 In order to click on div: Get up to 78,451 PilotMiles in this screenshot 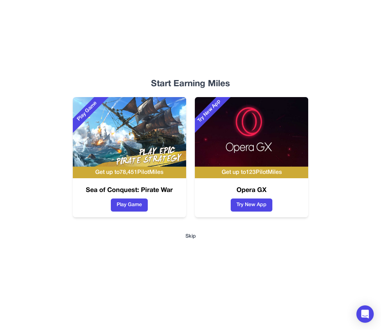, I will do `click(129, 172)`.